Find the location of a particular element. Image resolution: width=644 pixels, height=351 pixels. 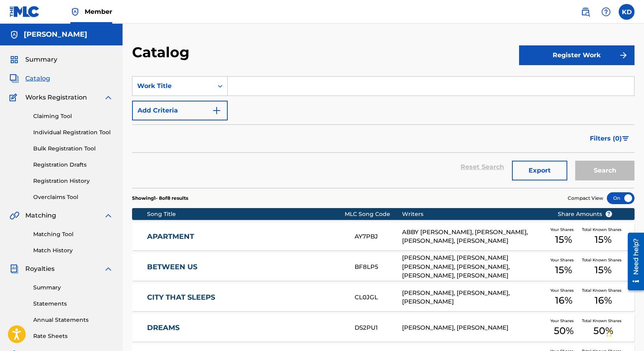

a: Registration Drafts is located at coordinates (73, 165).